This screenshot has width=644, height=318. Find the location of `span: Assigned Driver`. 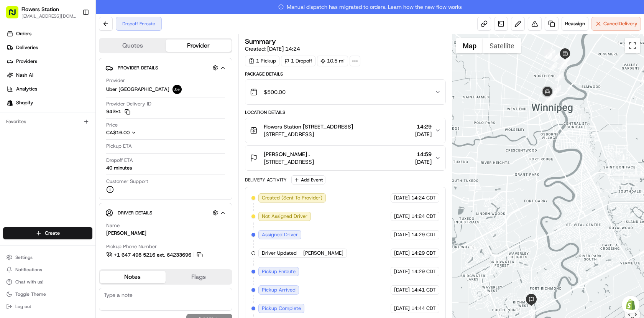

span: Assigned Driver is located at coordinates (280, 235).